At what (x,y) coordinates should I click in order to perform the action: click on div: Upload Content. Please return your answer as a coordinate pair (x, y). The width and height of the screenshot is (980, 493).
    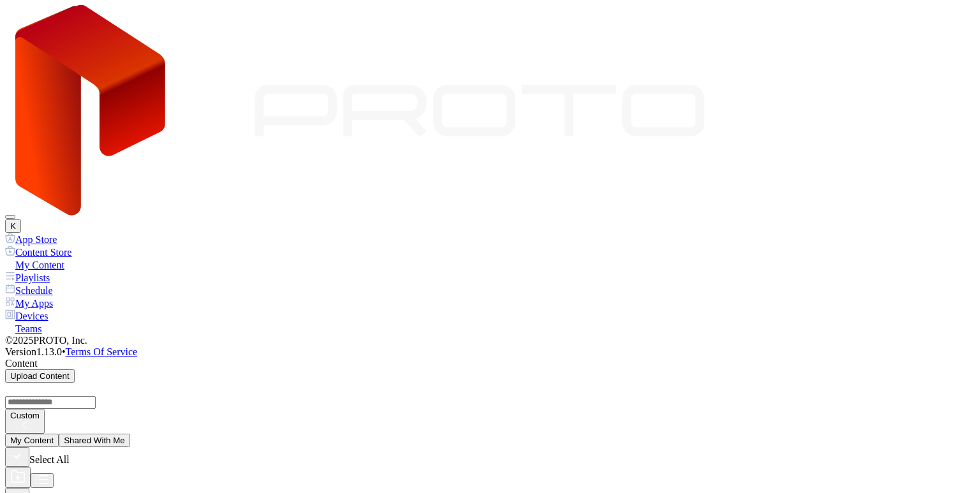
    Looking at the image, I should click on (40, 376).